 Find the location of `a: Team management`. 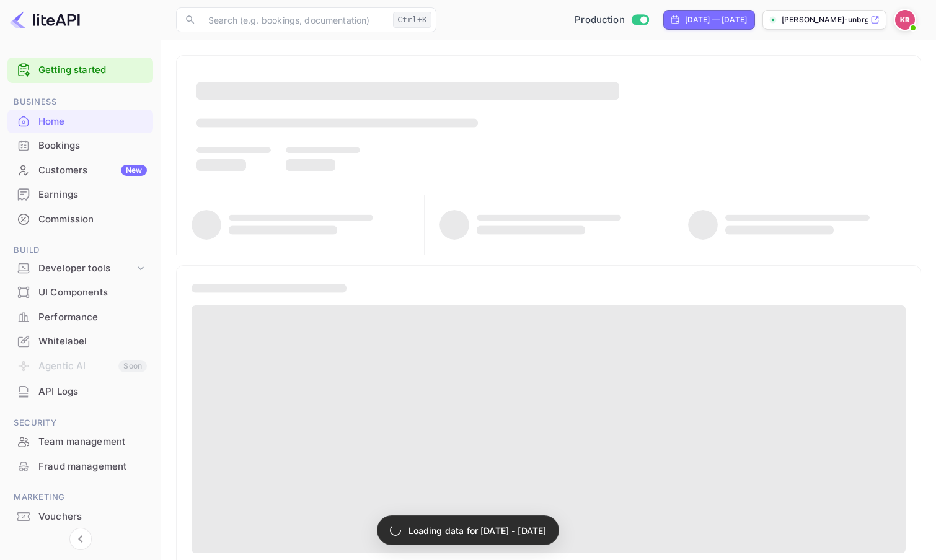

a: Team management is located at coordinates (80, 441).